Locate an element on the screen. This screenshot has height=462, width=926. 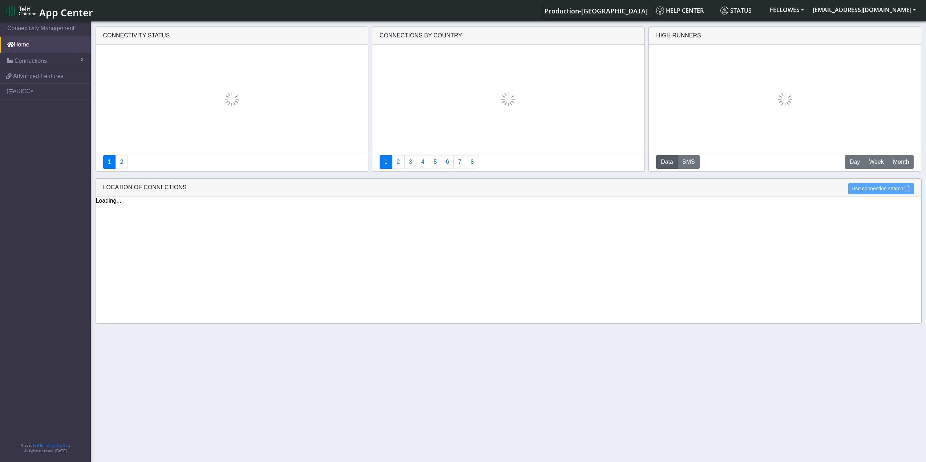
a: Not Connected for 30 days is located at coordinates (472, 162).